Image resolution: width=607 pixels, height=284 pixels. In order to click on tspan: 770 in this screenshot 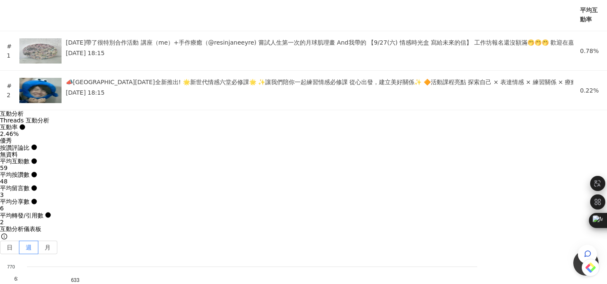, I will do `click(11, 267)`.